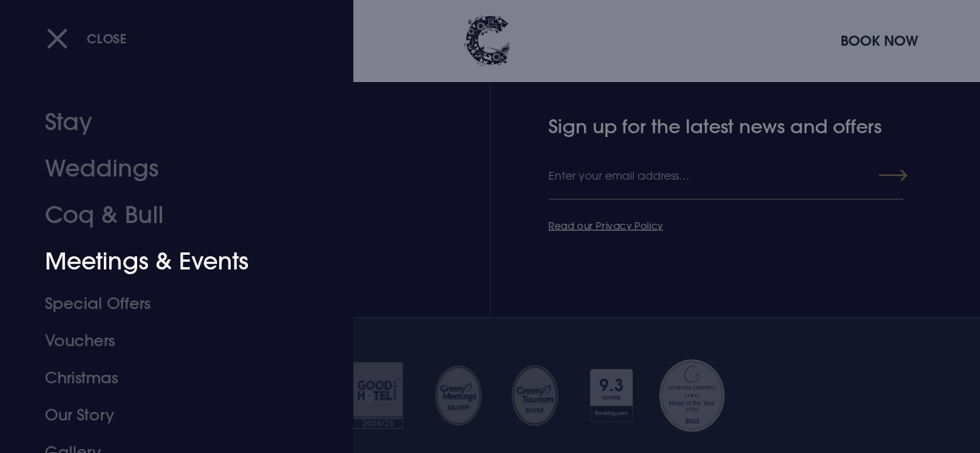 Image resolution: width=980 pixels, height=453 pixels. What do you see at coordinates (166, 216) in the screenshot?
I see `a: Coq & Bull` at bounding box center [166, 216].